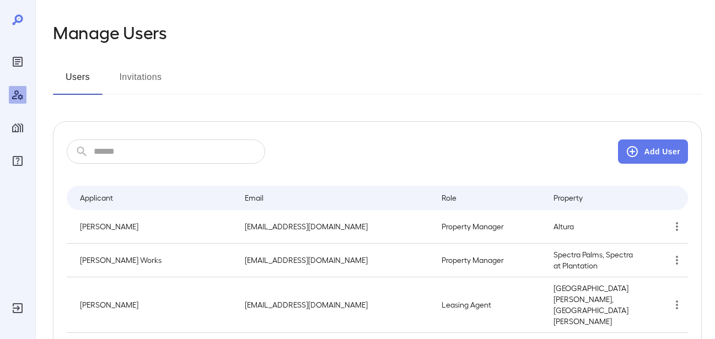  What do you see at coordinates (595, 260) in the screenshot?
I see `p: Spectra Palms, Spectra at Plantation` at bounding box center [595, 260].